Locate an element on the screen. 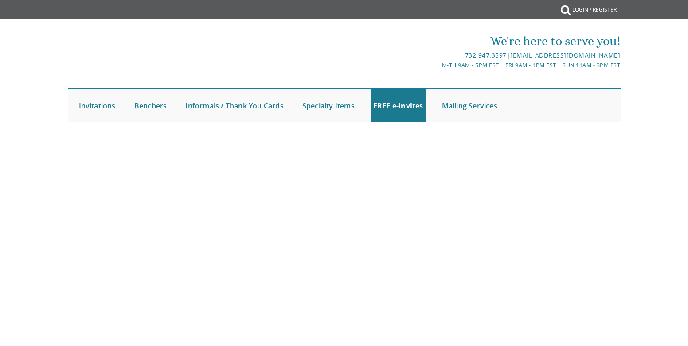 Image resolution: width=688 pixels, height=346 pixels. a: Specialty Items is located at coordinates (328, 106).